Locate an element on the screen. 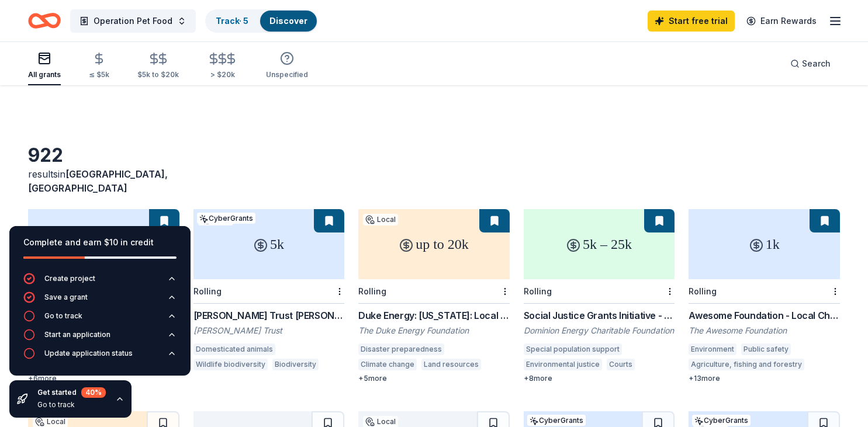 The width and height of the screenshot is (868, 427). button: ≤ $5k is located at coordinates (99, 66).